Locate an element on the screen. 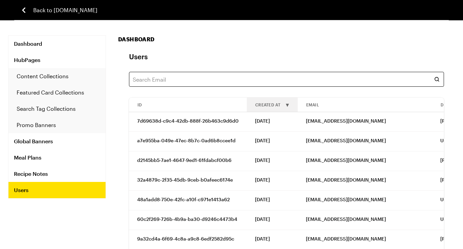  div: ID is located at coordinates (188, 105).